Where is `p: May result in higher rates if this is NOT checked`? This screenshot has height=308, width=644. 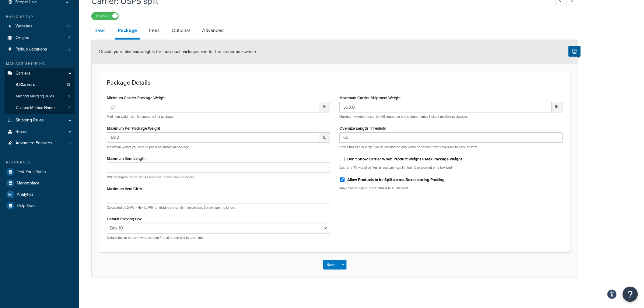 p: May result in higher rates if this is NOT checked is located at coordinates (451, 188).